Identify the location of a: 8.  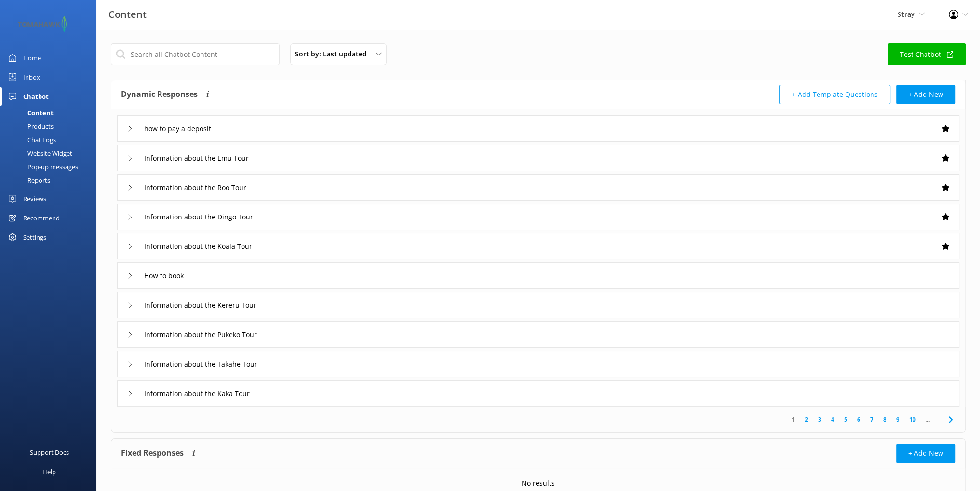
(884, 419).